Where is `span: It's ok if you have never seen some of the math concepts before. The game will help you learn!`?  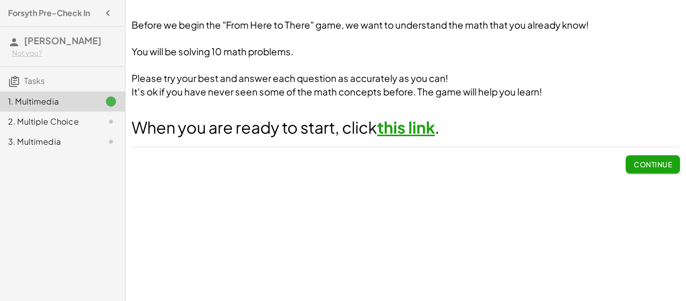
span: It's ok if you have never seen some of the math concepts before. The game will help you learn! is located at coordinates (337, 91).